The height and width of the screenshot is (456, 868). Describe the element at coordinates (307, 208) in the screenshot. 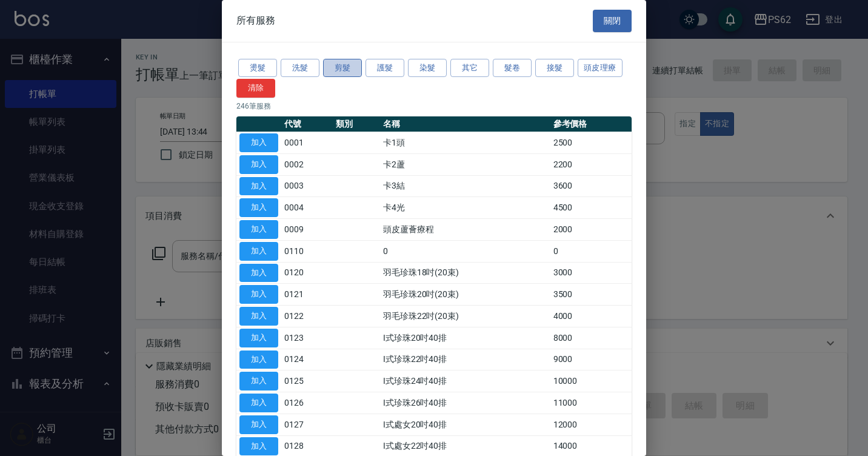

I see `td: 0004` at that location.